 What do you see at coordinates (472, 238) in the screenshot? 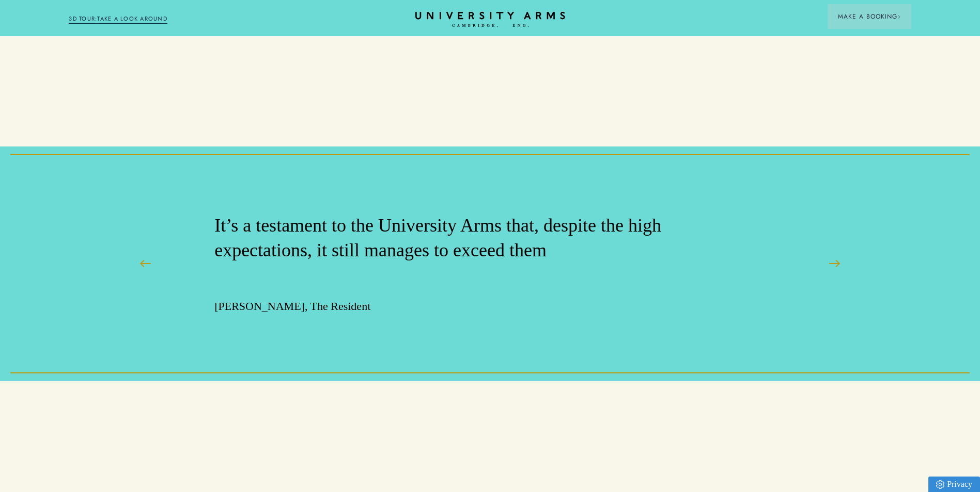
I see `p: It’s a testament to the University Arms that, despite the high expectations, it still manages to ...` at bounding box center [472, 238].